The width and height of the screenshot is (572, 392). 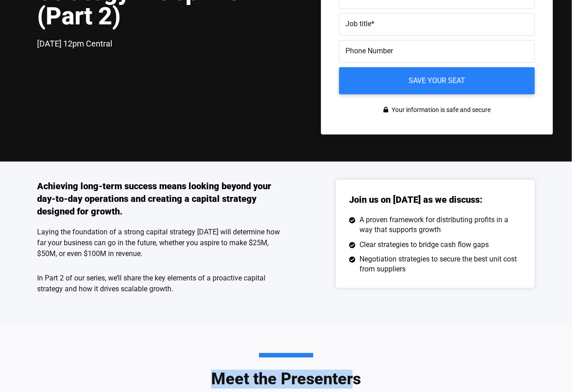 What do you see at coordinates (162, 199) in the screenshot?
I see `h3: Achieving long-term success means looking beyond your day-to-day operations and creating a capita...` at bounding box center [162, 199].